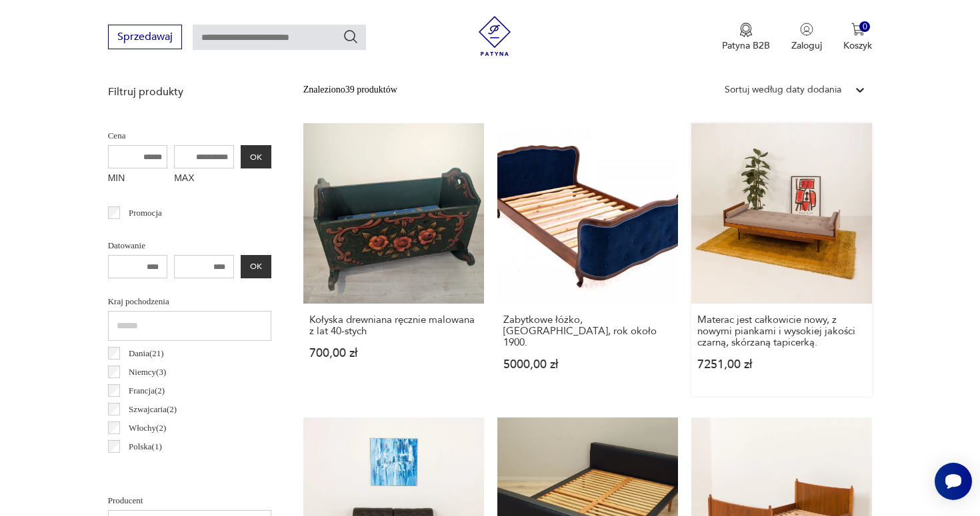 The height and width of the screenshot is (516, 980). What do you see at coordinates (147, 391) in the screenshot?
I see `p: Francja ( 2 )` at bounding box center [147, 391].